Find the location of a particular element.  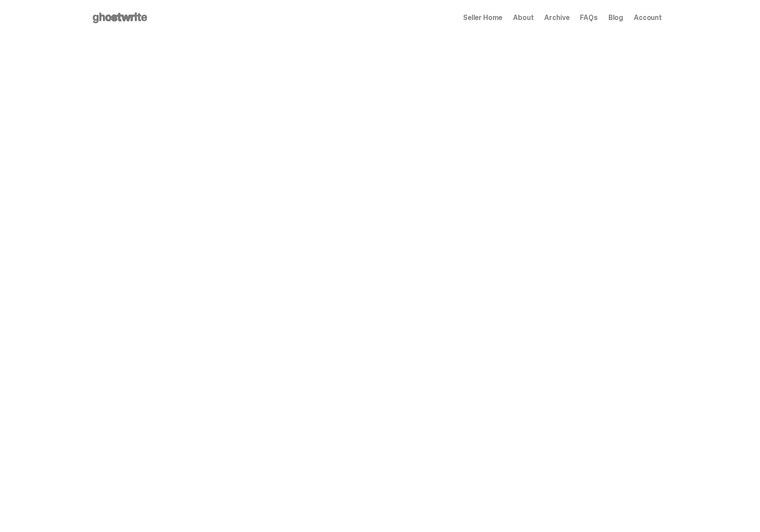

span: About is located at coordinates (523, 18).